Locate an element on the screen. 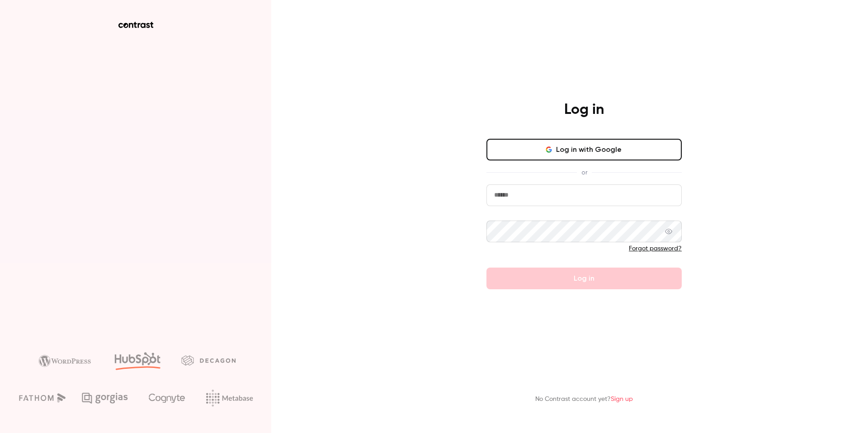  button: Log in with Google is located at coordinates (584, 150).